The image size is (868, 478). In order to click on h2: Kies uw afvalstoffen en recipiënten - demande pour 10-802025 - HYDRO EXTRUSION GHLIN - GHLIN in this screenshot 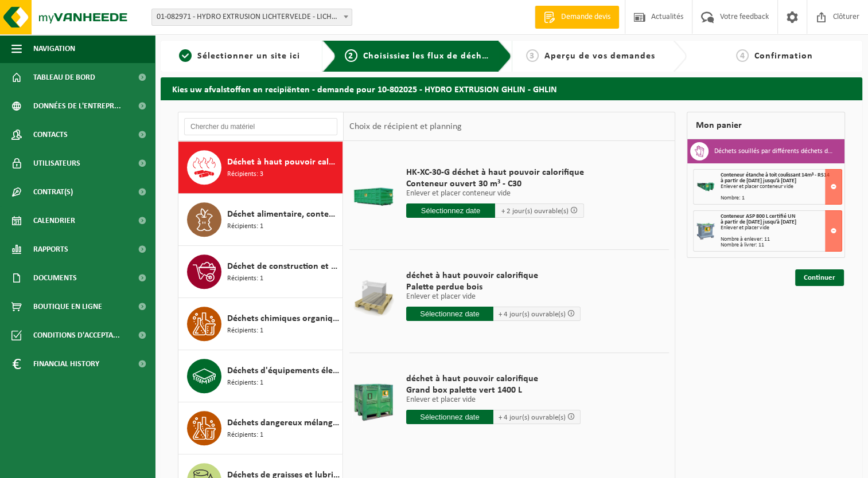, I will do `click(511, 88)`.